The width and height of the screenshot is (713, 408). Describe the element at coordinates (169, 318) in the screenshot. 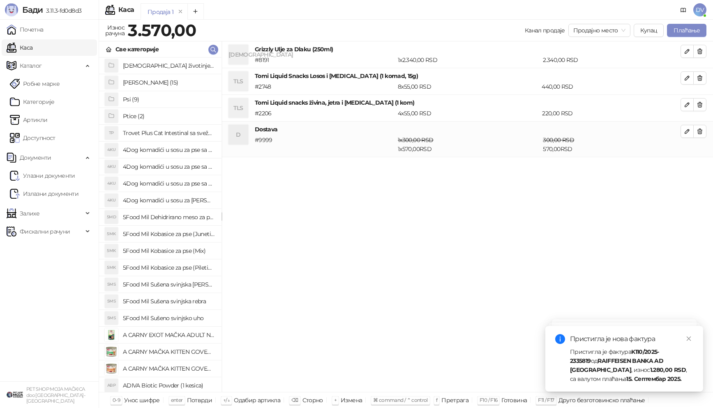

I see `h4: 5Food Mil Sušeno svinjsko uho` at that location.